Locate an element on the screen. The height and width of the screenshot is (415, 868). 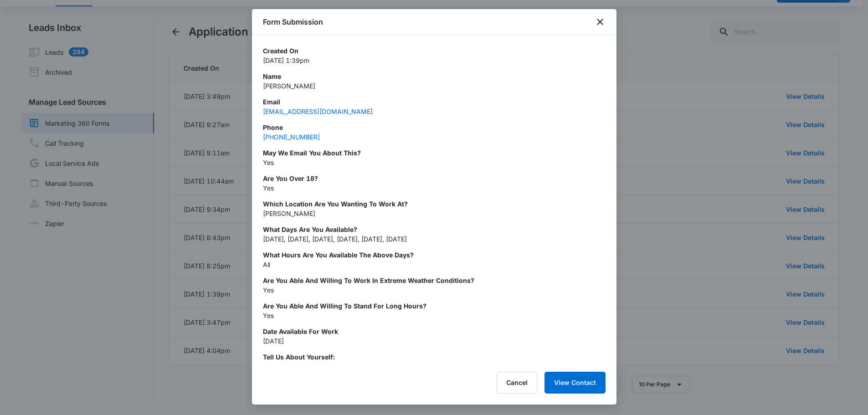
p: What days are you available? is located at coordinates (434, 229).